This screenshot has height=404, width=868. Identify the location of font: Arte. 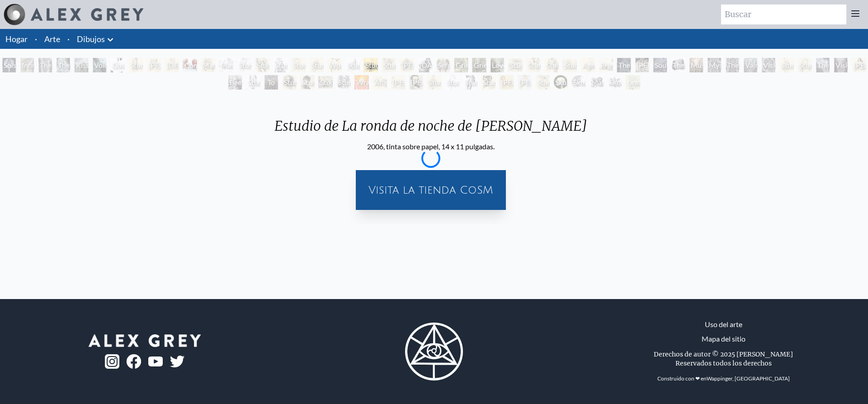
(52, 39).